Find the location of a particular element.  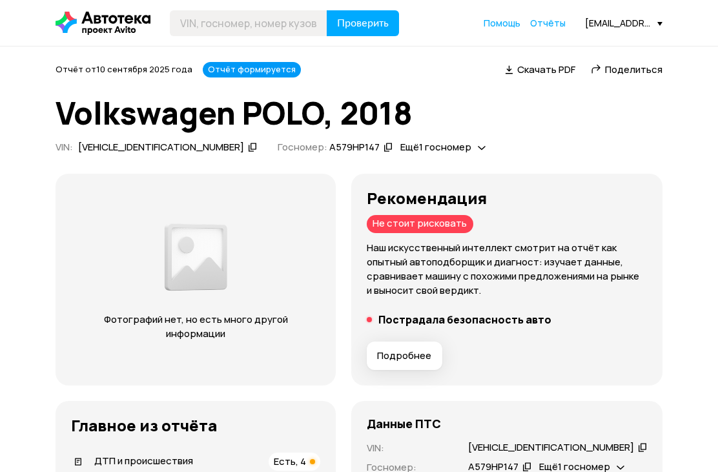

span: Проверить is located at coordinates (363, 23).